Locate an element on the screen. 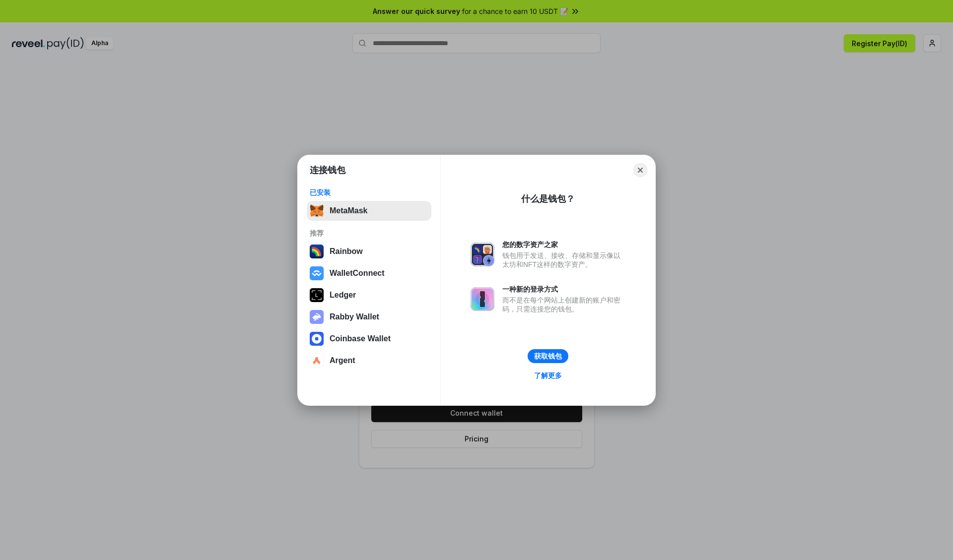 The image size is (953, 560). div: Argent is located at coordinates (342, 360).